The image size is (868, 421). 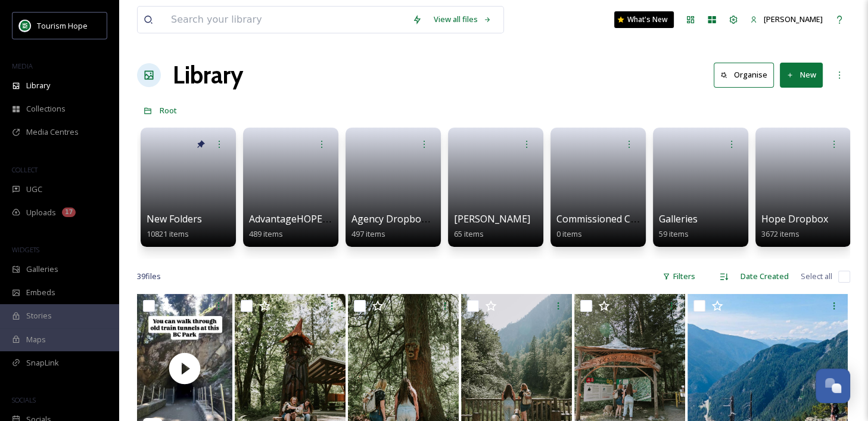 I want to click on span: Root, so click(x=168, y=110).